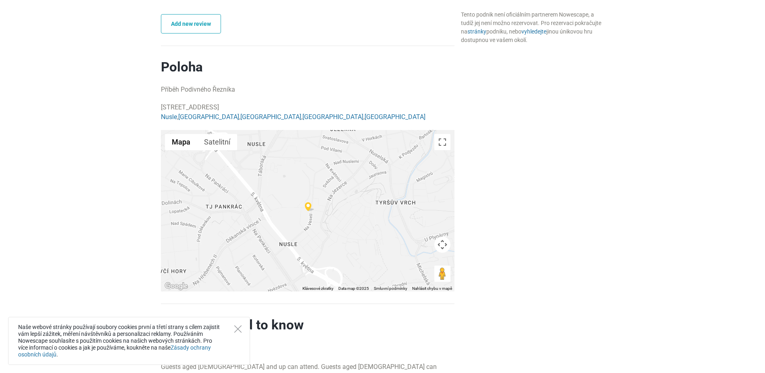 Image resolution: width=765 pixels, height=373 pixels. Describe the element at coordinates (354, 288) in the screenshot. I see `span: Data map ©2025` at that location.